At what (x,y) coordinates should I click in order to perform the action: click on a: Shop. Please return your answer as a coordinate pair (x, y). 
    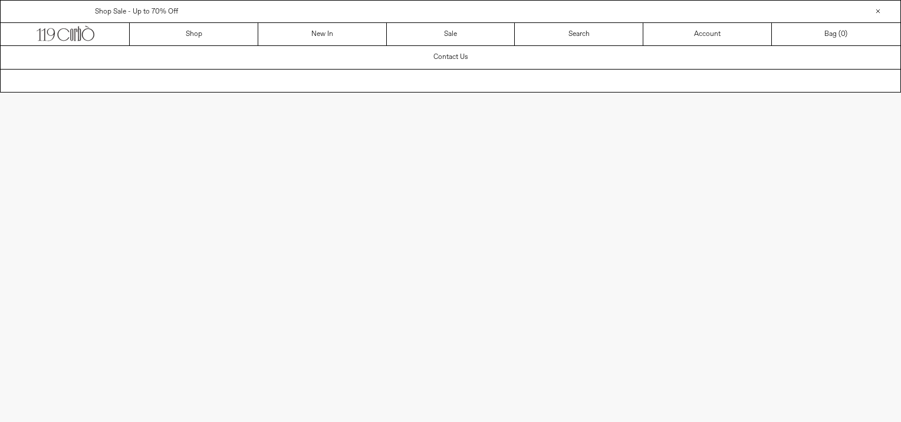
    Looking at the image, I should click on (194, 34).